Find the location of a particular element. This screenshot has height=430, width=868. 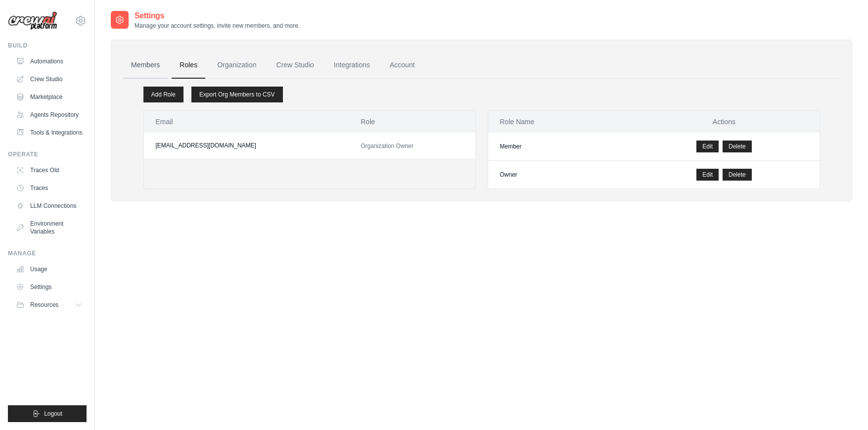

th: Actions is located at coordinates (724, 121).